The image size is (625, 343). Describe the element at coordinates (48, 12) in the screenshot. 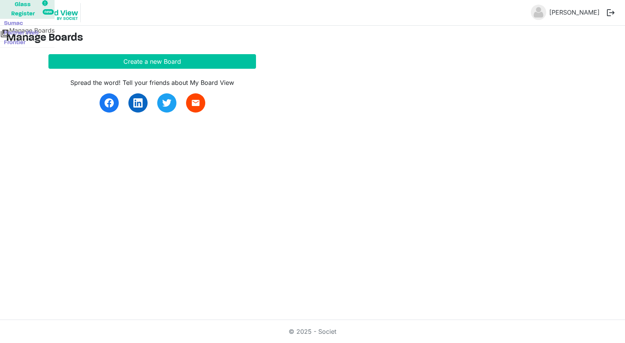

I see `div: new` at that location.